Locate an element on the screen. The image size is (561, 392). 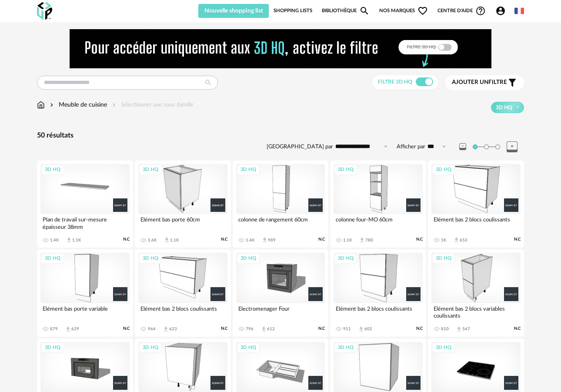
a: 3D HQ Elément bas 2 blocs coulissants 911 Download icon 602 N.C is located at coordinates (379, 293).